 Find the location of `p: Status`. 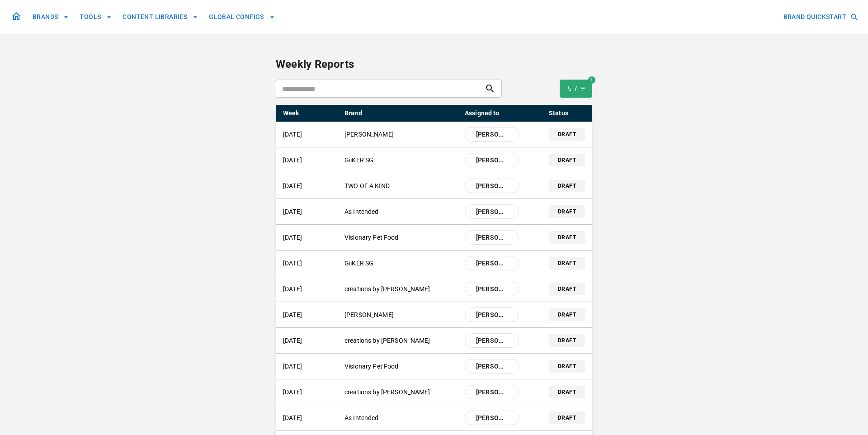

p: Status is located at coordinates (567, 113).